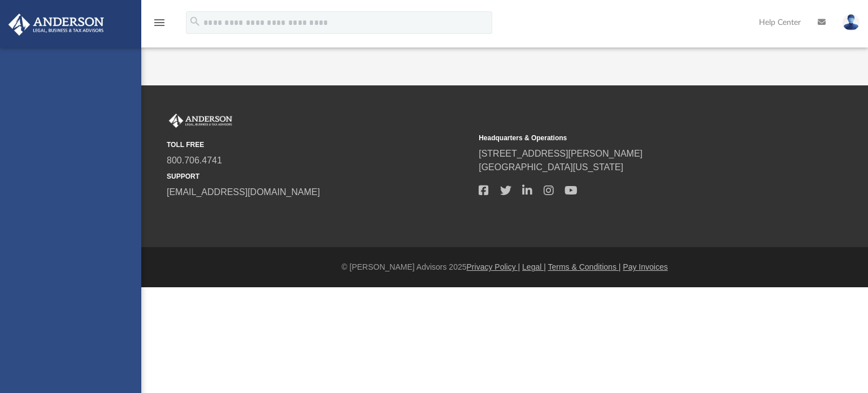 This screenshot has width=868, height=393. Describe the element at coordinates (195, 21) in the screenshot. I see `i: search` at that location.